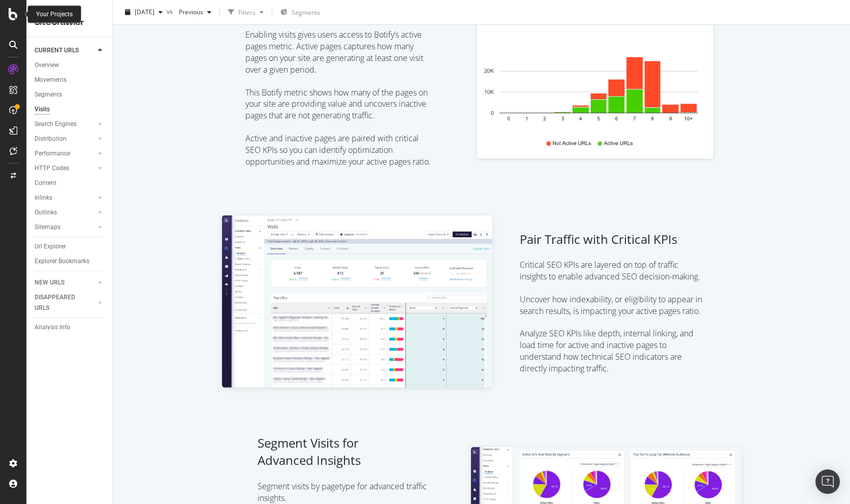 Image resolution: width=850 pixels, height=504 pixels. What do you see at coordinates (65, 168) in the screenshot?
I see `a: HTTP Codes` at bounding box center [65, 168].